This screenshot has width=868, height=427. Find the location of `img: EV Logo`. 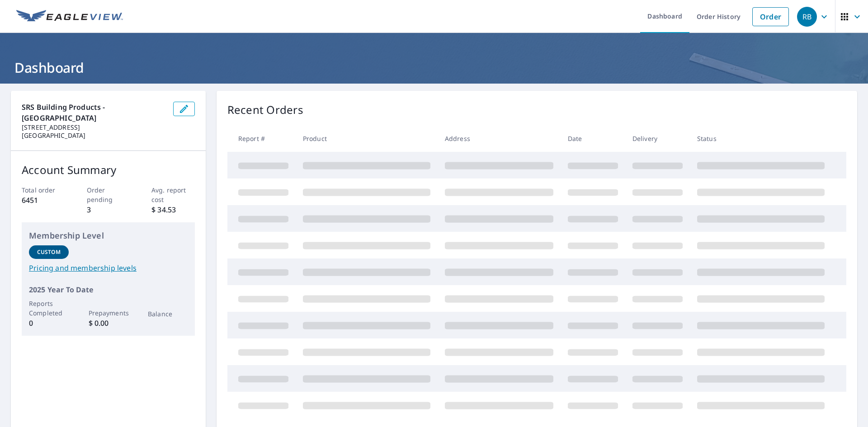

img: EV Logo is located at coordinates (70, 17).